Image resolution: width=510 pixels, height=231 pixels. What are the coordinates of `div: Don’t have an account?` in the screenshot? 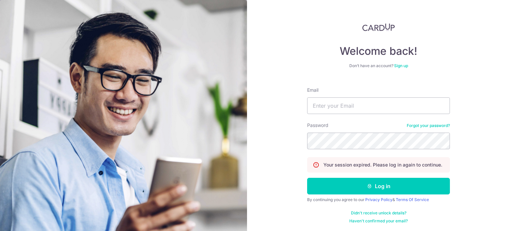 It's located at (379, 66).